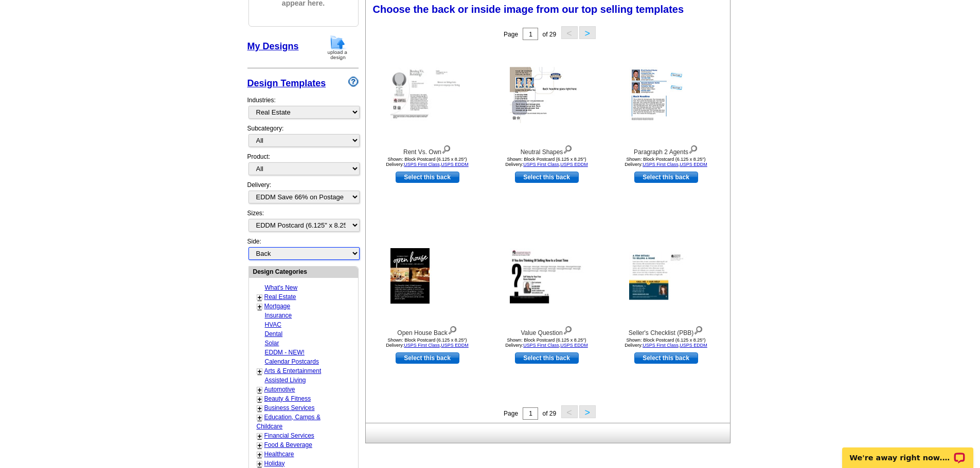 This screenshot has height=468, width=980. I want to click on a: Calendar Postcards, so click(292, 362).